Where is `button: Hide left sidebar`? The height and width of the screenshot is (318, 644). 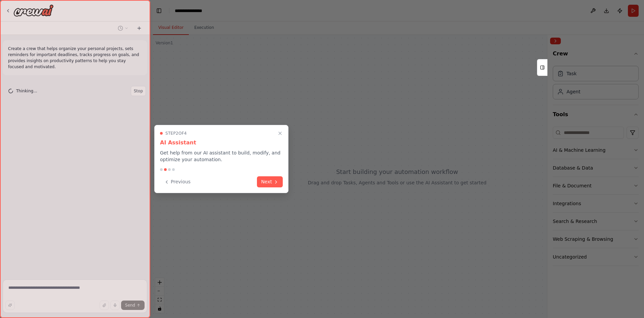 button: Hide left sidebar is located at coordinates (159, 11).